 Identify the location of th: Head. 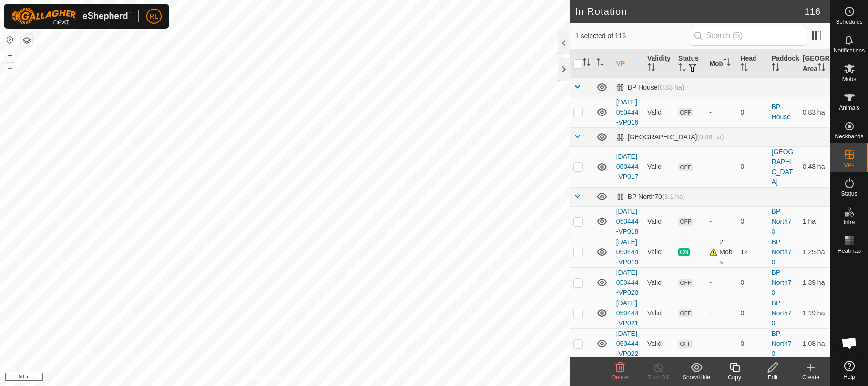
(752, 64).